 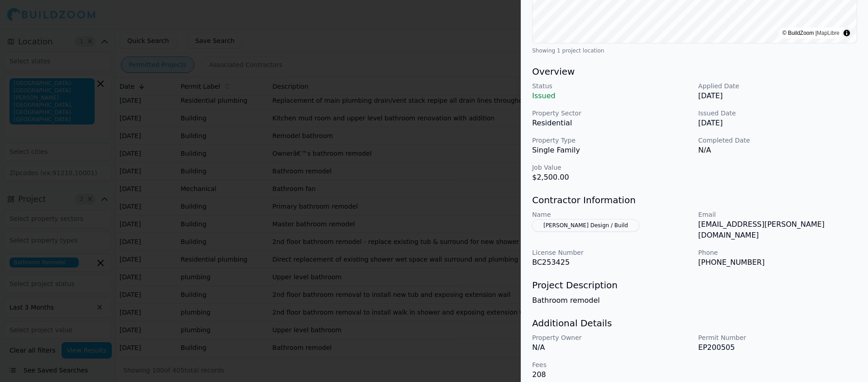 I want to click on p: Issued, so click(x=611, y=96).